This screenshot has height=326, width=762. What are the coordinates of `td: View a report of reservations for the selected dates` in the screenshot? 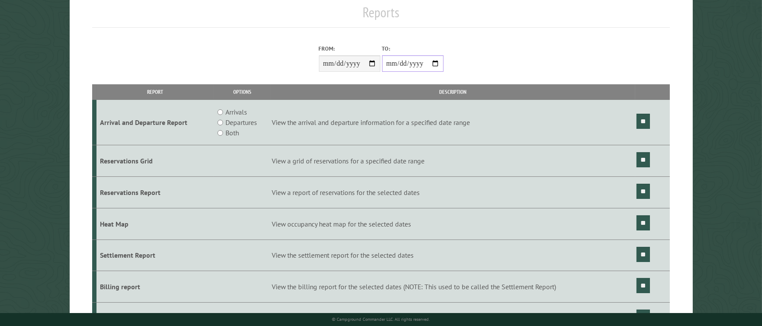 It's located at (453, 192).